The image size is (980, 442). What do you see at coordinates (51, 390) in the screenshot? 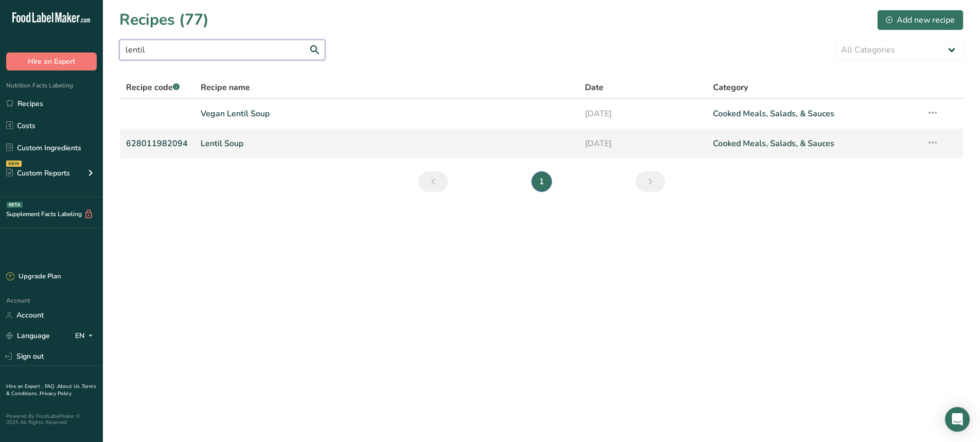
I see `a: Terms & Conditions .` at bounding box center [51, 390].